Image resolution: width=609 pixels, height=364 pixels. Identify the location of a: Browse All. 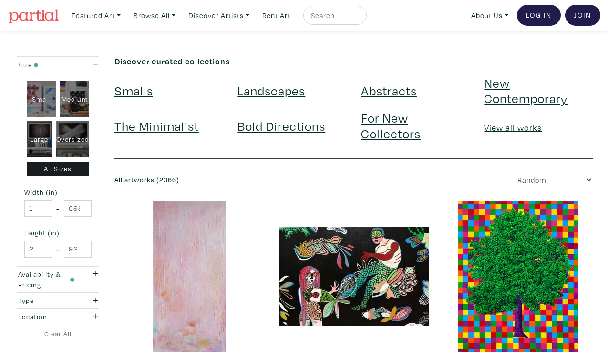
(155, 15).